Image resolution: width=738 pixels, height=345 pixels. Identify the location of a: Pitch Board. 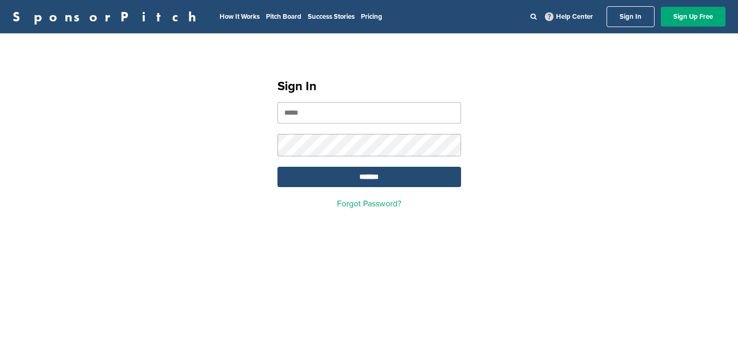
(284, 17).